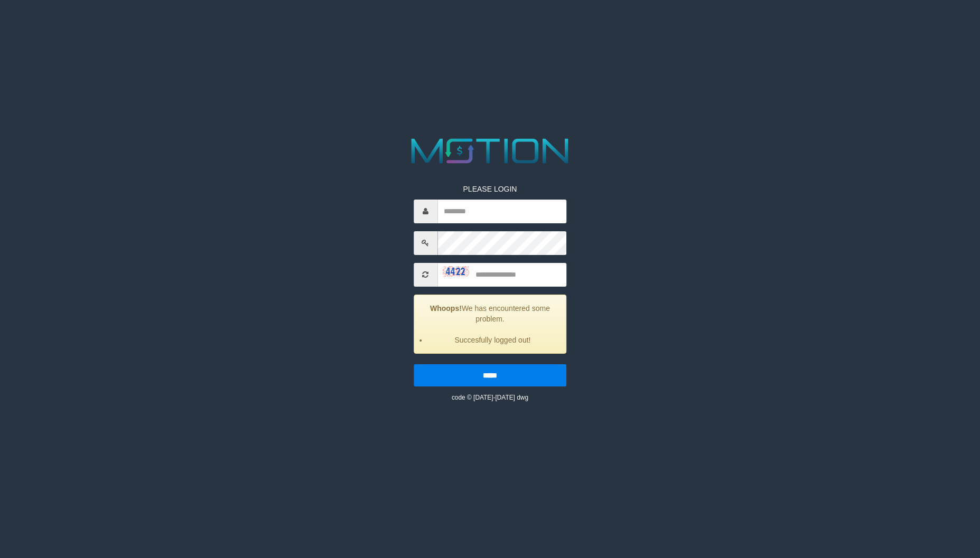  I want to click on p: PLEASE LOGIN, so click(490, 189).